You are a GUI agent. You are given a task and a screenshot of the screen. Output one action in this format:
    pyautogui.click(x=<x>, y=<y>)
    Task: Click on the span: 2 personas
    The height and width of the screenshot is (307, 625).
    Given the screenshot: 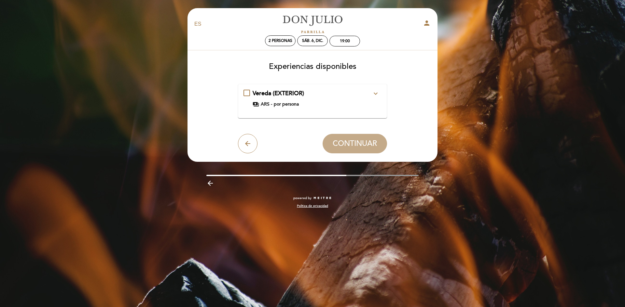 What is the action you would take?
    pyautogui.click(x=280, y=41)
    